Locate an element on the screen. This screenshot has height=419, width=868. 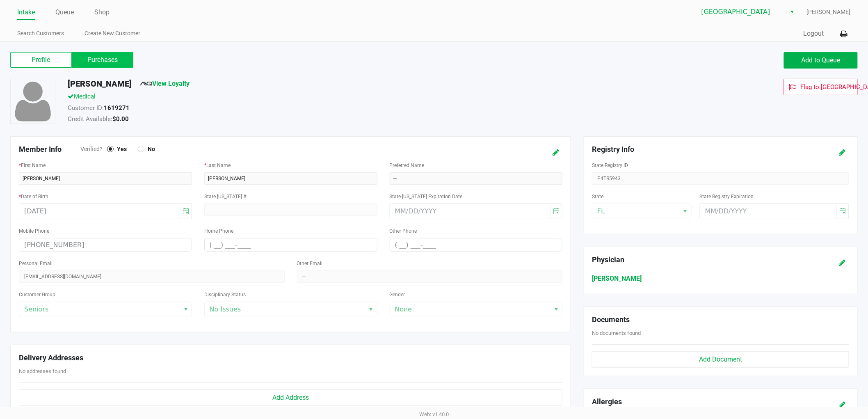
label: Mobile Phone is located at coordinates (34, 231).